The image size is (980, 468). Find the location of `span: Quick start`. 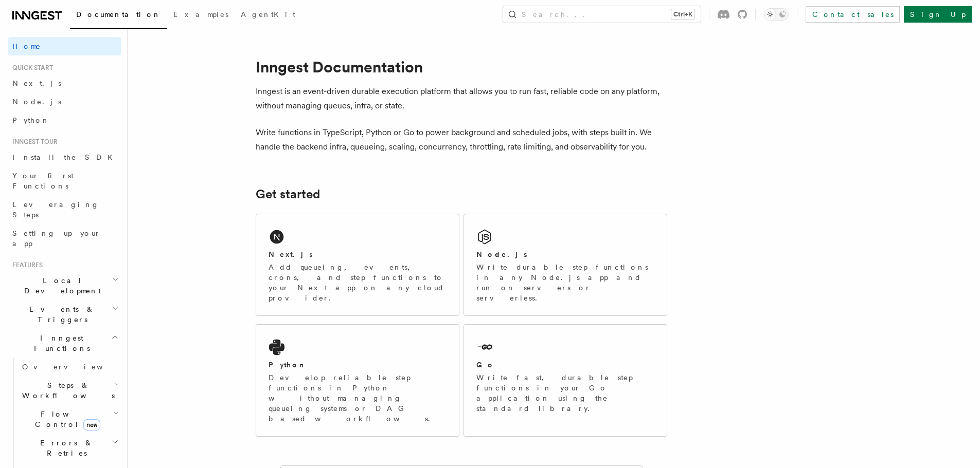

span: Quick start is located at coordinates (30, 68).